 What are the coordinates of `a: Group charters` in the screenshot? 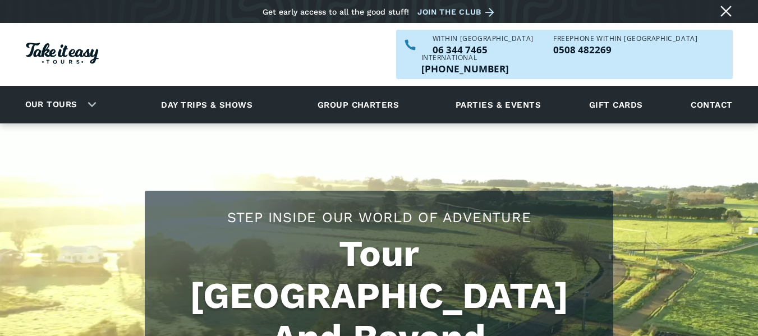 It's located at (358, 104).